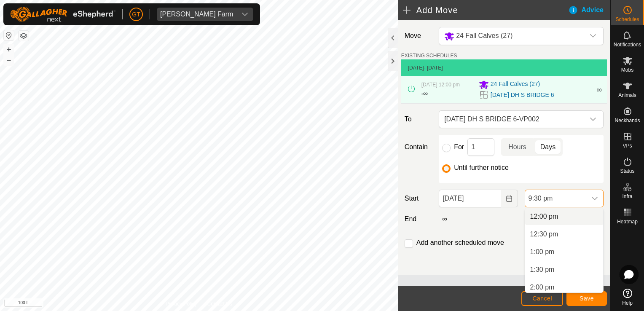 This screenshot has width=644, height=311. I want to click on label: Add another scheduled move, so click(460, 243).